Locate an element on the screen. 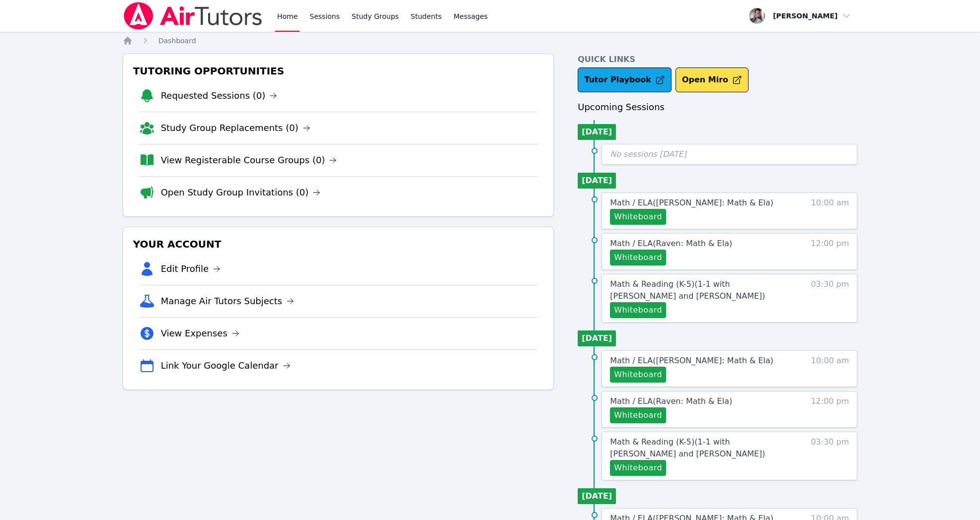 This screenshot has height=520, width=980. a: View Expenses is located at coordinates (200, 334).